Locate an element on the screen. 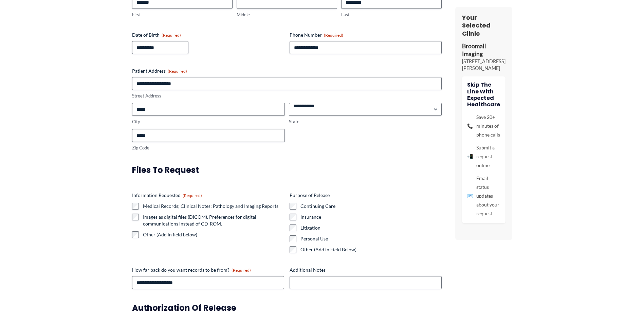 Image resolution: width=644 pixels, height=324 pixels. label: Other (Add in field below) is located at coordinates (214, 235).